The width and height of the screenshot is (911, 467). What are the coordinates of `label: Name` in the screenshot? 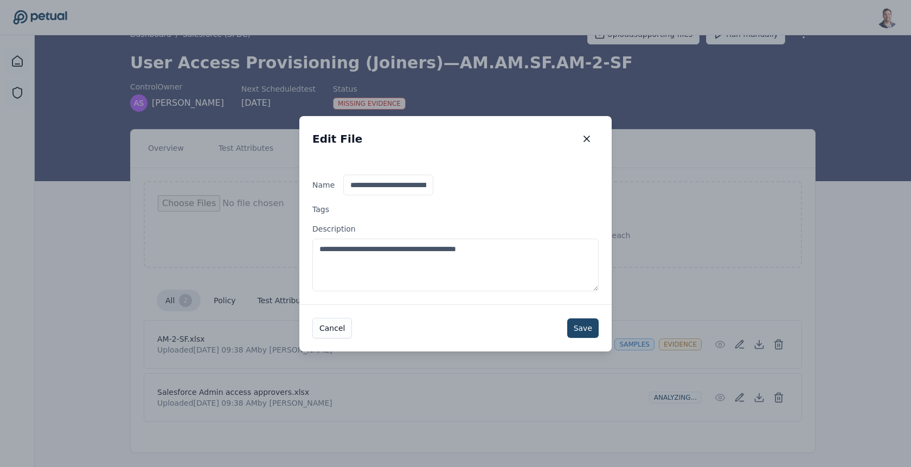 It's located at (456, 185).